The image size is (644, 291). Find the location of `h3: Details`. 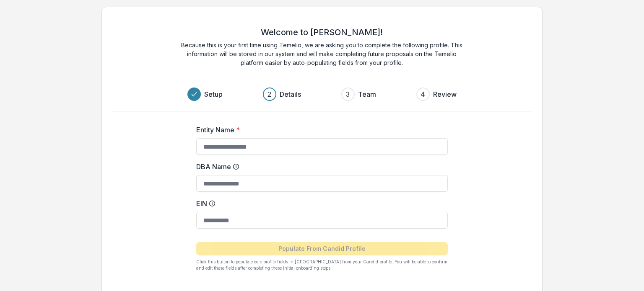

h3: Details is located at coordinates (290, 94).